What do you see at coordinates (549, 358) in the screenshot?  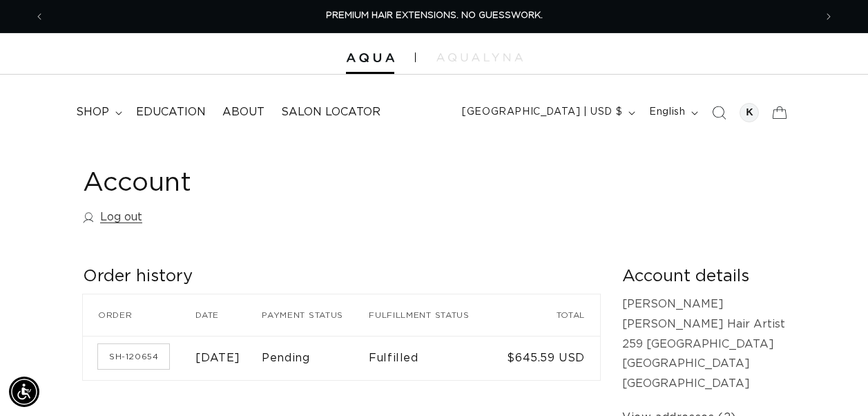 I see `td: $645.59 USD` at bounding box center [549, 358].